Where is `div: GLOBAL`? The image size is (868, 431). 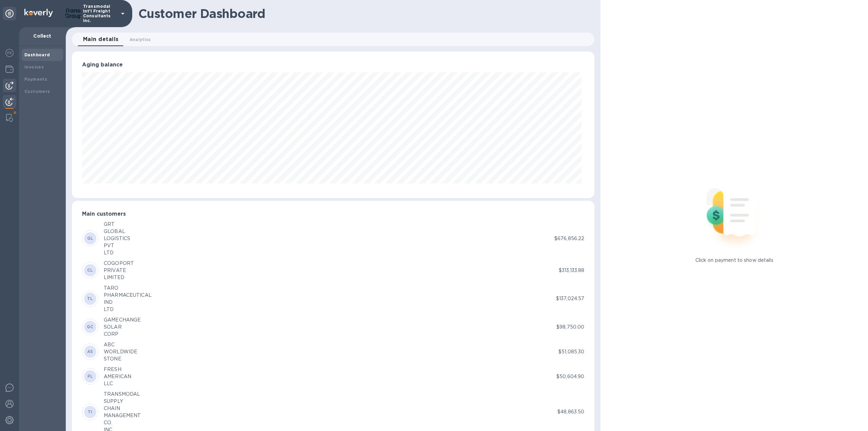 div: GLOBAL is located at coordinates (117, 231).